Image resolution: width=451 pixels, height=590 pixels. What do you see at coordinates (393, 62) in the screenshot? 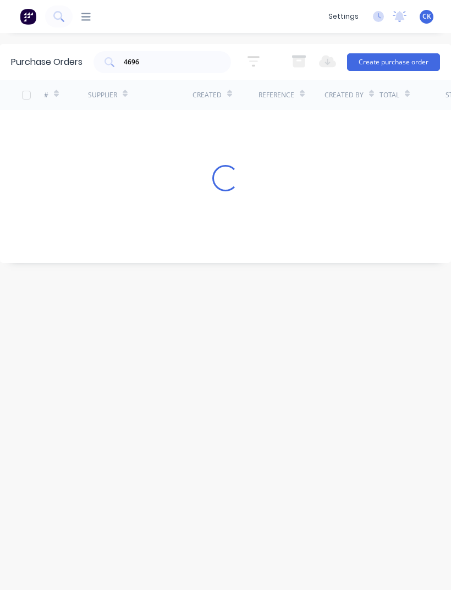
I see `button: Create purchase order` at bounding box center [393, 62].